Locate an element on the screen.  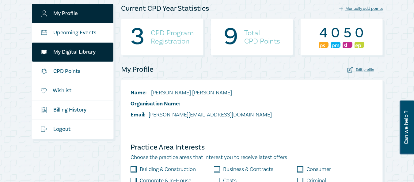
div: Edit profile is located at coordinates (361, 70).